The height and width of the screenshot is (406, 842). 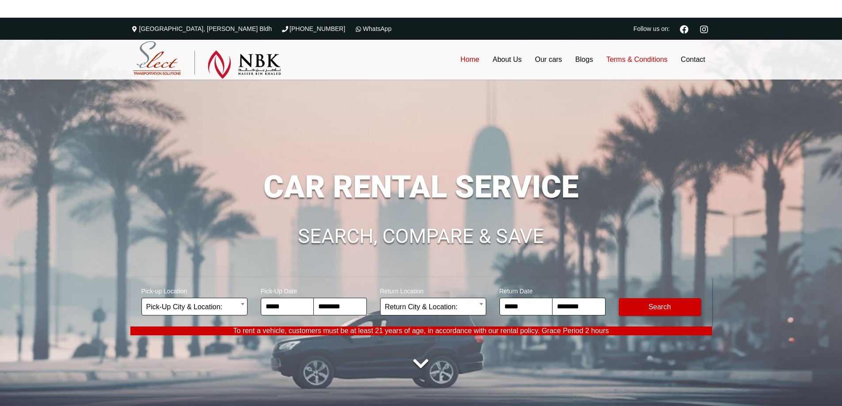 What do you see at coordinates (507, 60) in the screenshot?
I see `a: About Us` at bounding box center [507, 60].